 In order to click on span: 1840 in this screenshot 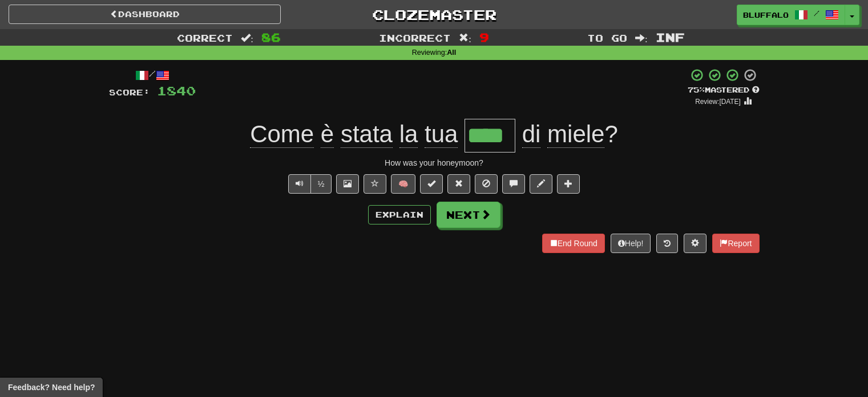, I will do `click(176, 90)`.